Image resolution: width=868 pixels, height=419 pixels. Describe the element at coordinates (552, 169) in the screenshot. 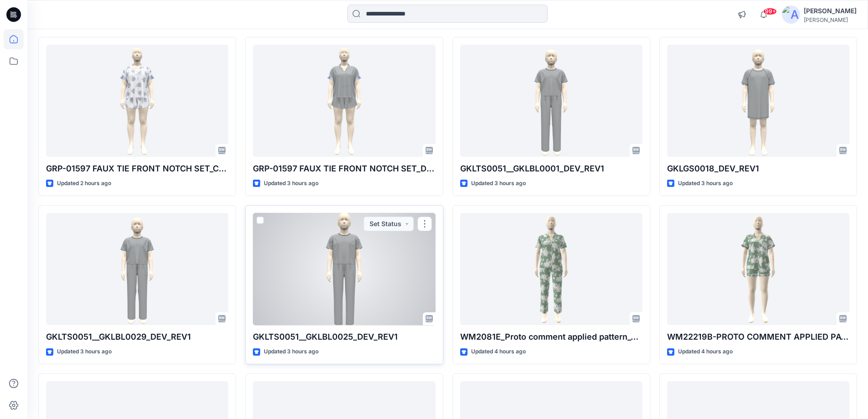

I see `p: GKLTS0051__GKLBL0001_DEV_REV1` at that location.